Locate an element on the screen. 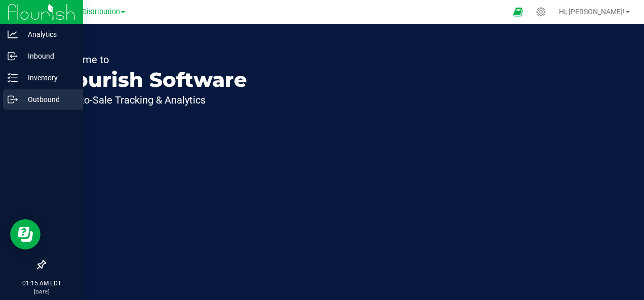 The height and width of the screenshot is (300, 644). inline-svg: Analytics is located at coordinates (13, 35).